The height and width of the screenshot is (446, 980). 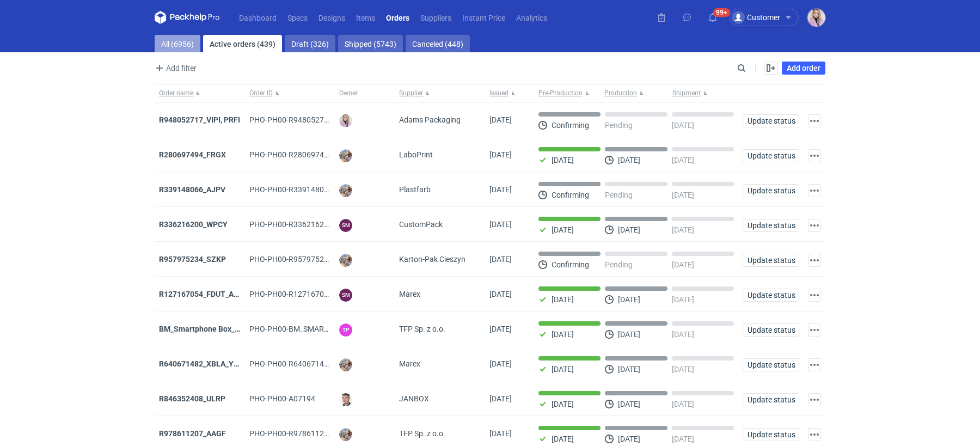 What do you see at coordinates (192, 190) in the screenshot?
I see `a: R339148066_AJPV` at bounding box center [192, 190].